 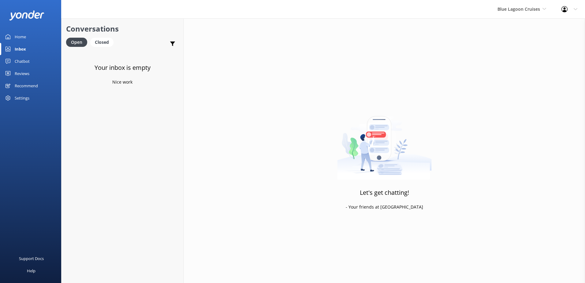 I want to click on a: Closed, so click(x=103, y=42).